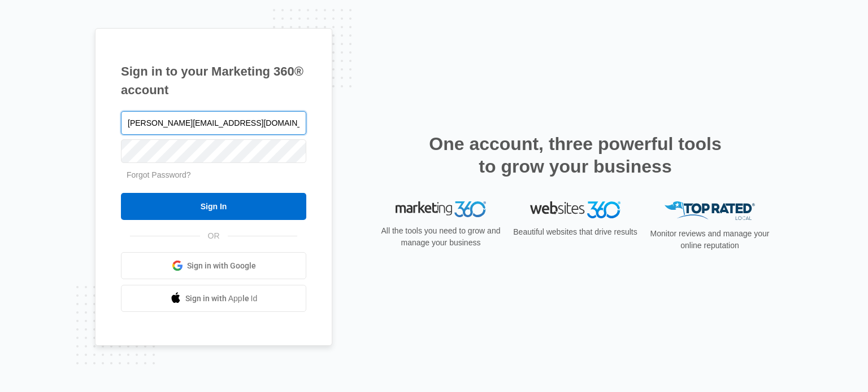 This screenshot has height=392, width=868. I want to click on a: Sign in with Google, so click(213, 266).